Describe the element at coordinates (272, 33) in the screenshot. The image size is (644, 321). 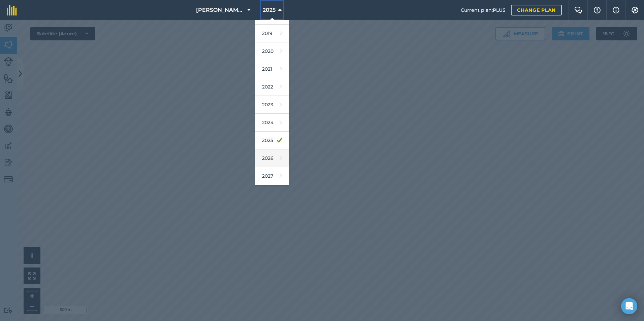
I see `a: 2019` at that location.